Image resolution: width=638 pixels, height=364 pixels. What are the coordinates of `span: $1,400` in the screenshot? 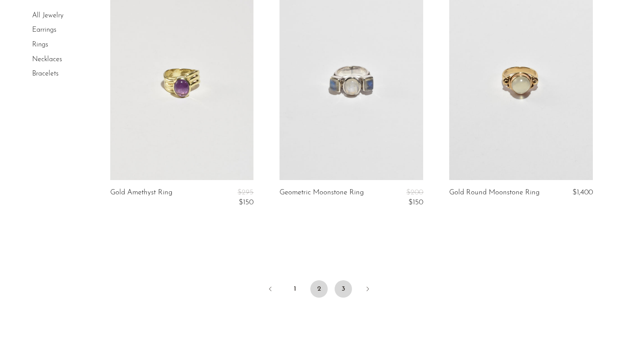 It's located at (583, 192).